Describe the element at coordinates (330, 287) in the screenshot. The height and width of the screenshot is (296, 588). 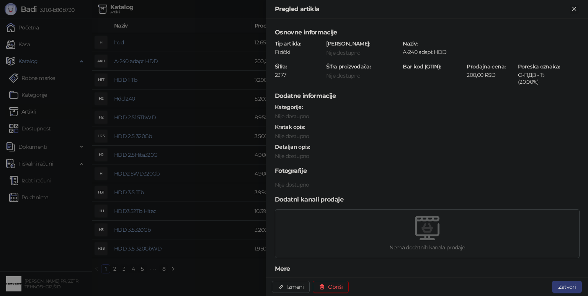
I see `button: Obriši` at that location.